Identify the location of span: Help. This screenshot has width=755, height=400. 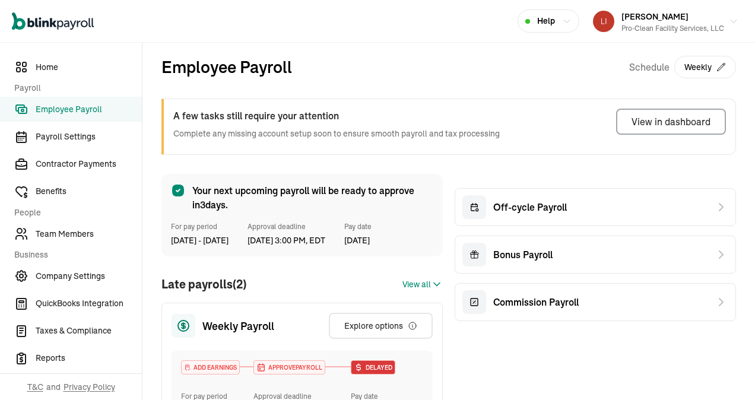
(546, 21).